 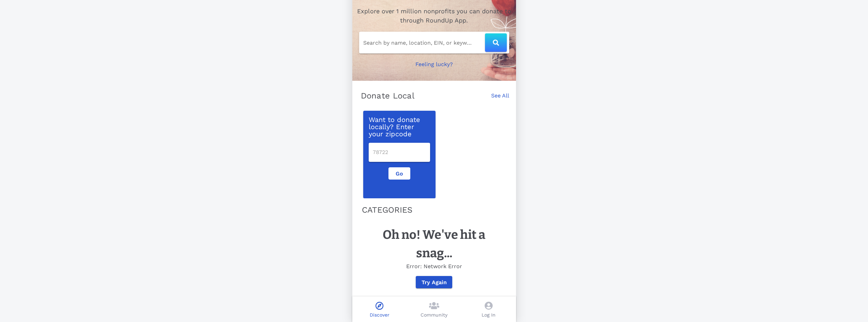 I want to click on h2: Explore over 1 million nonprofits you can donate to through RoundUp App., so click(x=434, y=15).